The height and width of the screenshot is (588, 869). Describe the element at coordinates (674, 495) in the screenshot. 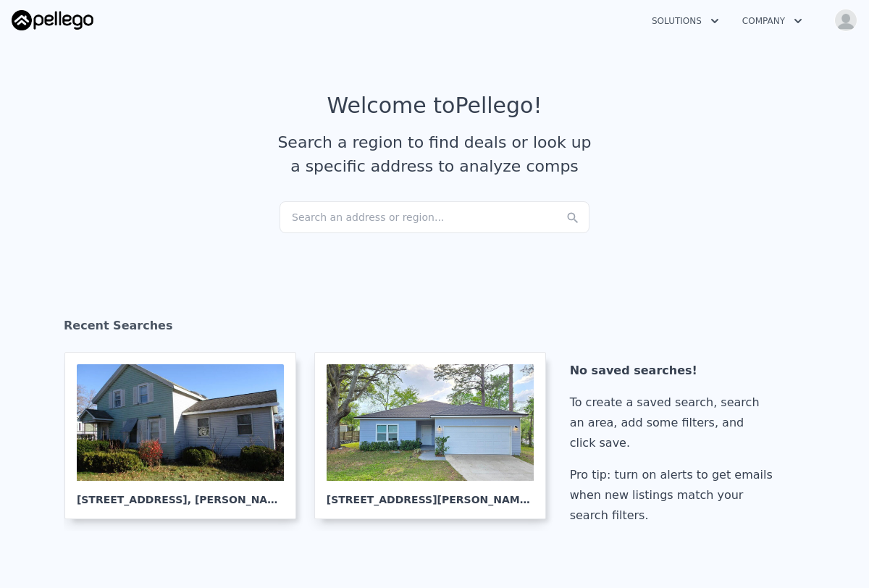

I see `div: Pro tip: turn on alerts to get emails when new listings match your search filters.` at that location.